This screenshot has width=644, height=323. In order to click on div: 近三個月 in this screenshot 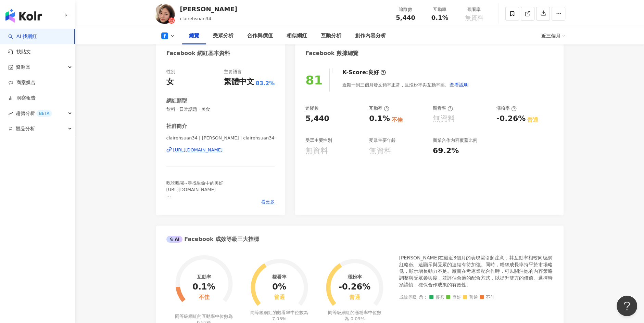, I will do `click(553, 36)`.